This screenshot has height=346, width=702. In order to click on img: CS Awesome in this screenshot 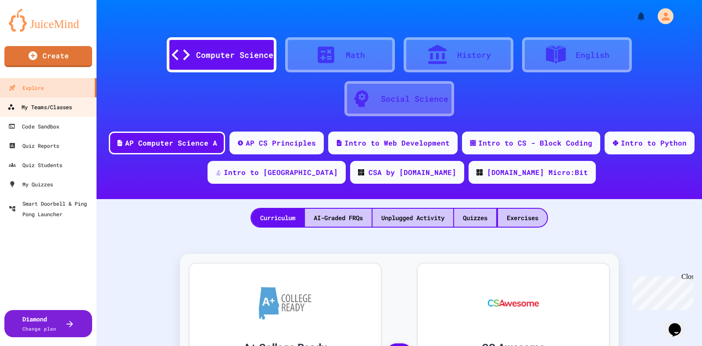, I will do `click(513, 303)`.